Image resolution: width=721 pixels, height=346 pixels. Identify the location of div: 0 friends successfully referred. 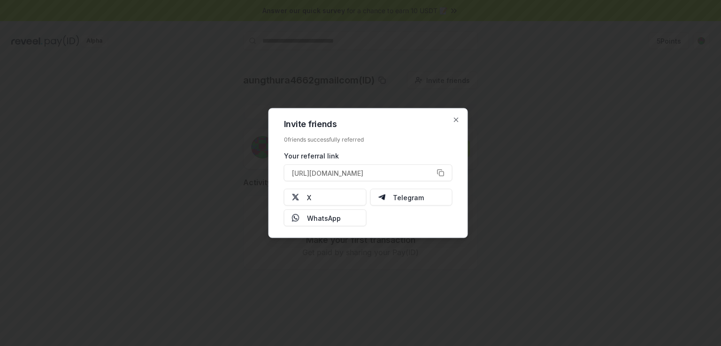
(368, 140).